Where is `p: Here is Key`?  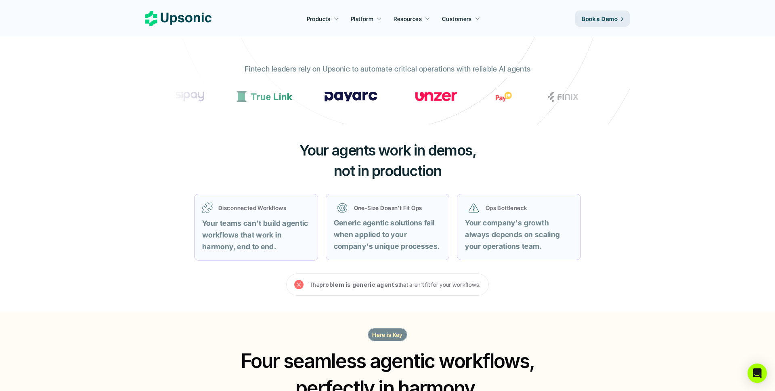 p: Here is Key is located at coordinates (388, 334).